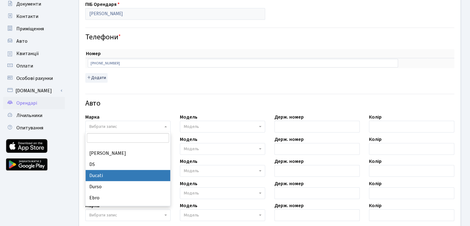 This screenshot has height=226, width=470. What do you see at coordinates (30, 29) in the screenshot?
I see `span: Приміщення` at bounding box center [30, 29].